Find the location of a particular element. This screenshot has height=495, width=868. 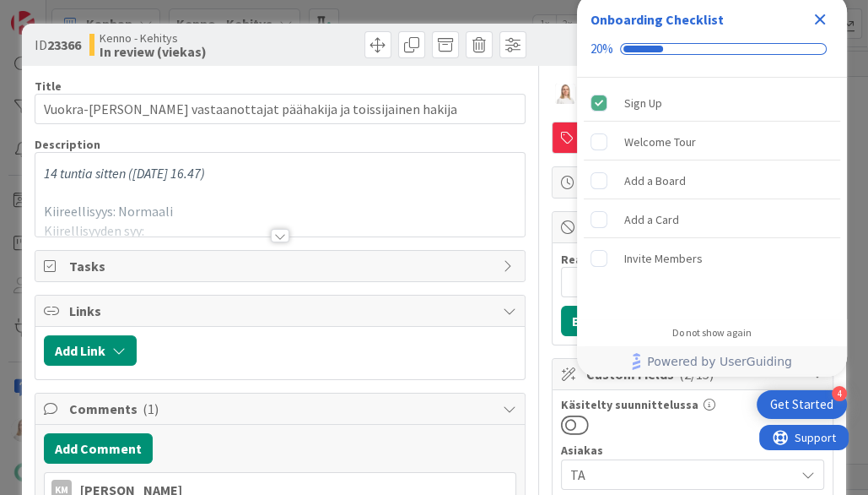

span: Support is located at coordinates (56, 13).